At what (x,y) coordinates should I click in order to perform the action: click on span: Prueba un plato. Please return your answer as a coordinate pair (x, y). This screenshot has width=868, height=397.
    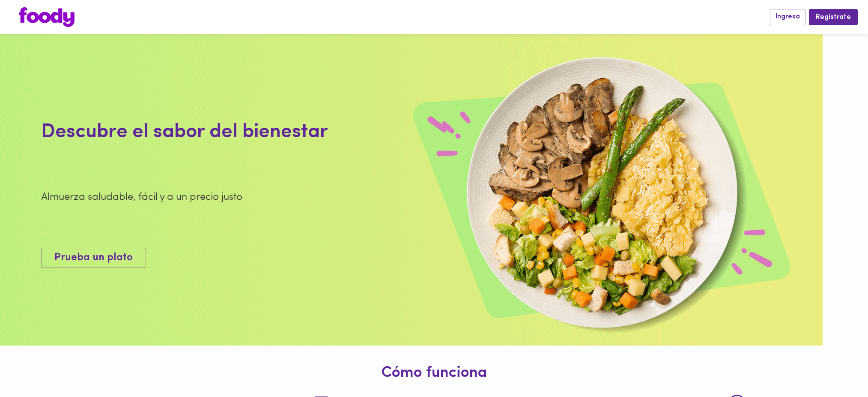
    Looking at the image, I should click on (93, 257).